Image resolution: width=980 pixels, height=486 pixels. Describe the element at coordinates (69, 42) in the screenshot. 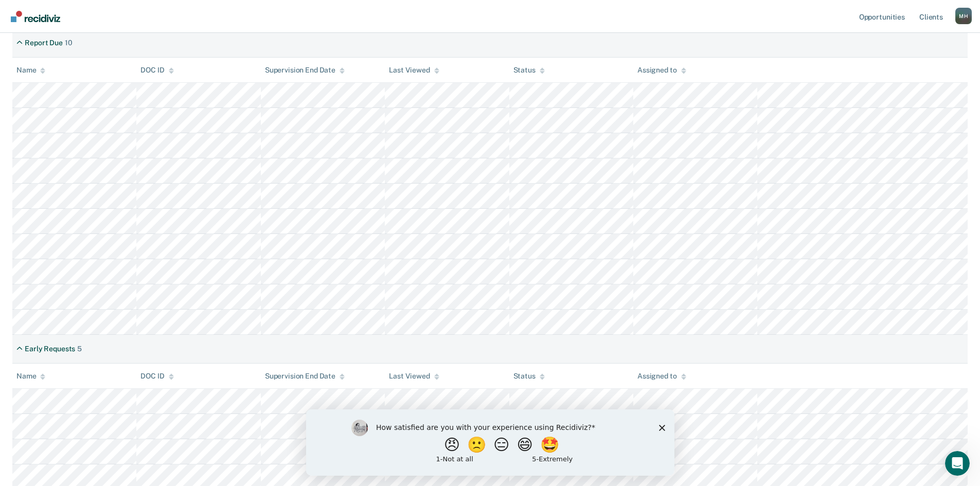

I see `div: 10` at that location.